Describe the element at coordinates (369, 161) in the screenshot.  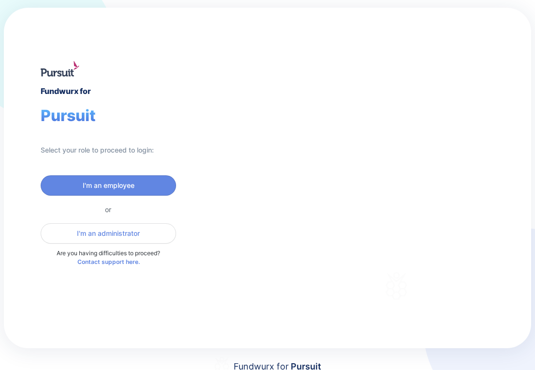
I see `div: Fundwurx` at that location.